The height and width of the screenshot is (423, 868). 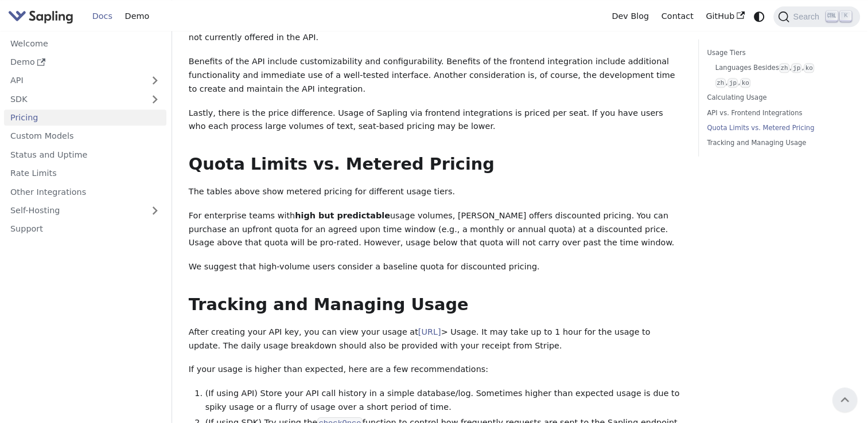 What do you see at coordinates (85, 228) in the screenshot?
I see `a: Support` at bounding box center [85, 228].